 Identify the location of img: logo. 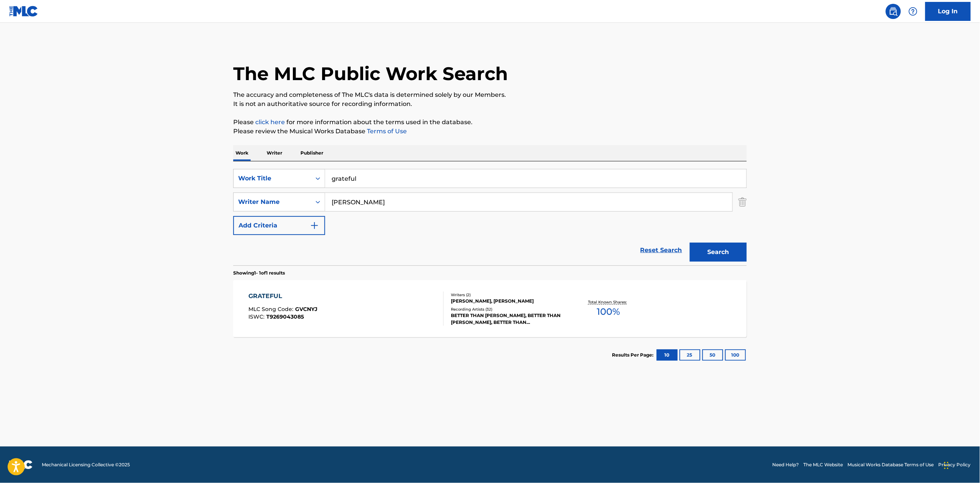
(21, 465).